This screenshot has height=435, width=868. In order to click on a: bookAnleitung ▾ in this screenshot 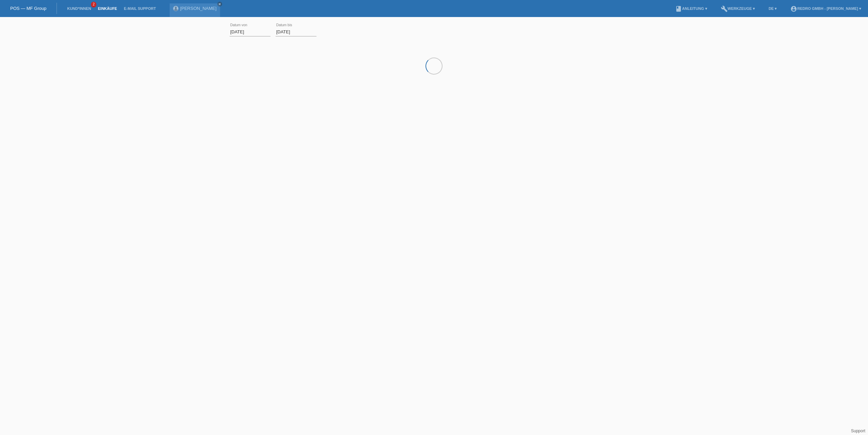, I will do `click(691, 9)`.